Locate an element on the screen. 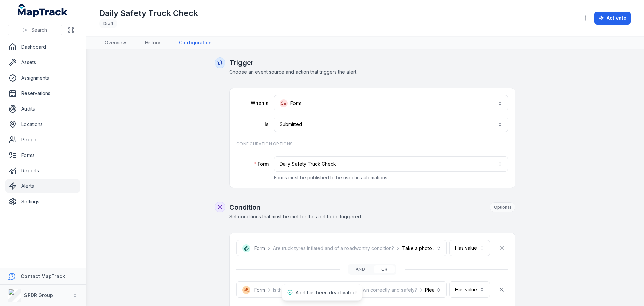  span: Choose an event source and action that triggers the alert. is located at coordinates (293, 72).